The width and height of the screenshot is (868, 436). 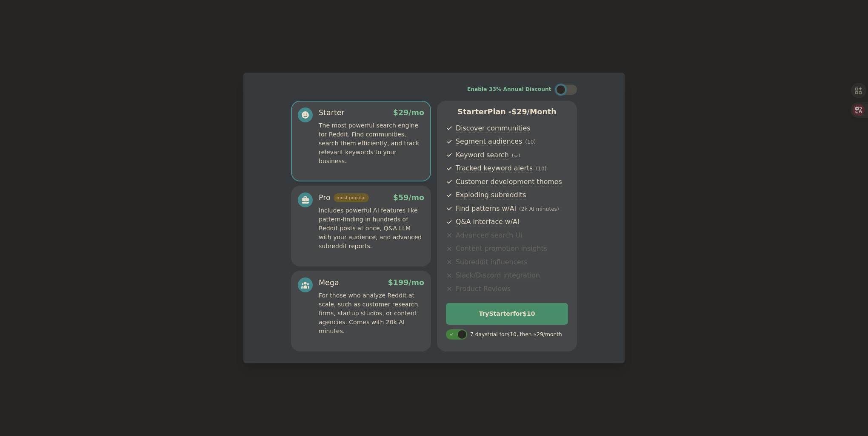 What do you see at coordinates (498, 275) in the screenshot?
I see `span: Slack/Discord integration` at bounding box center [498, 275].